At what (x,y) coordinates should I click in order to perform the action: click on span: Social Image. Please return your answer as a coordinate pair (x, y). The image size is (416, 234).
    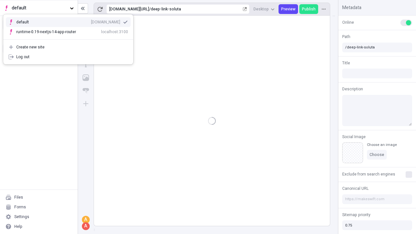
    Looking at the image, I should click on (354, 137).